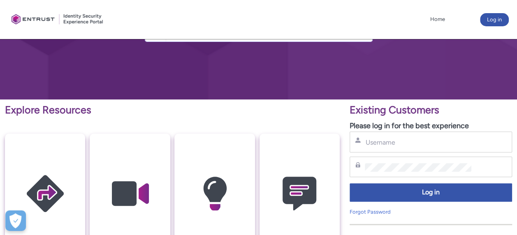  What do you see at coordinates (430, 192) in the screenshot?
I see `span: Log in` at bounding box center [430, 192].